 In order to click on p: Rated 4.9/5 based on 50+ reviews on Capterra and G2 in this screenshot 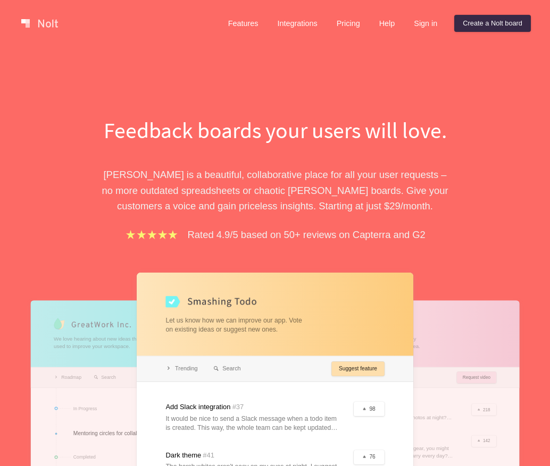, I will do `click(306, 235)`.